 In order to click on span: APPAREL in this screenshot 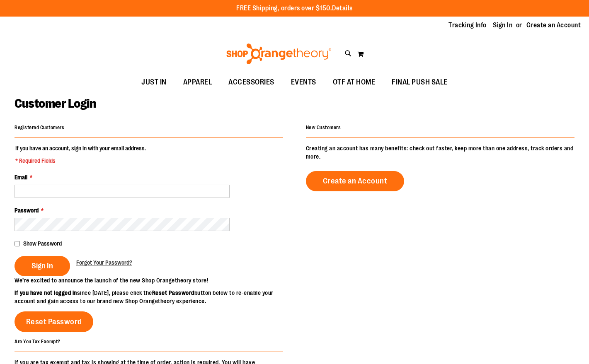, I will do `click(198, 82)`.